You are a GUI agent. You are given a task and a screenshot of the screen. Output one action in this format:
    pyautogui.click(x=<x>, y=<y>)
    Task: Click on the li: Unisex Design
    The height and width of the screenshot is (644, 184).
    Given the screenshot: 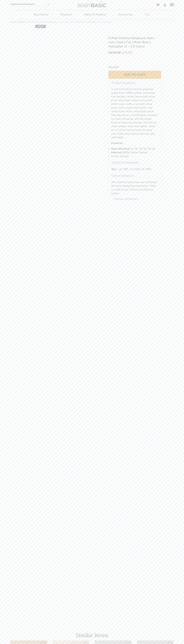 What is the action you would take?
    pyautogui.click(x=134, y=156)
    